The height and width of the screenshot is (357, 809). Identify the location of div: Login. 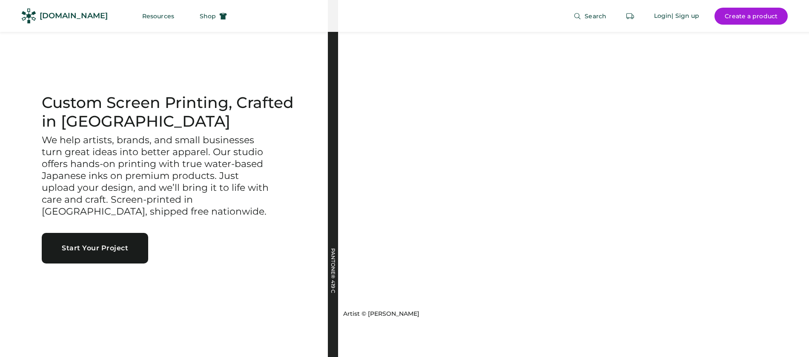
(663, 16).